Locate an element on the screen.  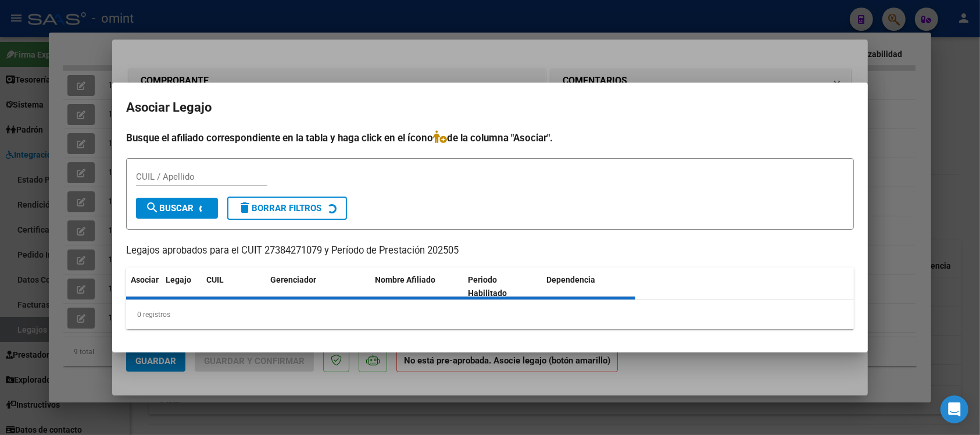
span: Borrar Filtros is located at coordinates (279, 208).